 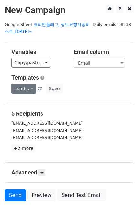 I want to click on button: Save, so click(x=54, y=89).